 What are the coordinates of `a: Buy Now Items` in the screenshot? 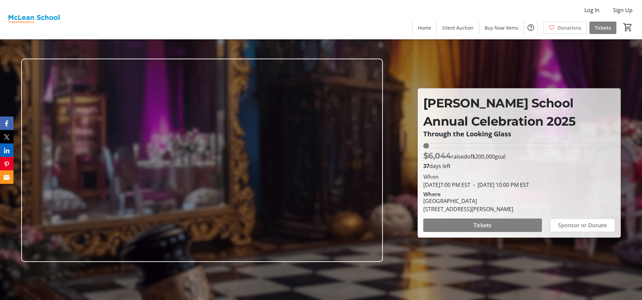 It's located at (501, 28).